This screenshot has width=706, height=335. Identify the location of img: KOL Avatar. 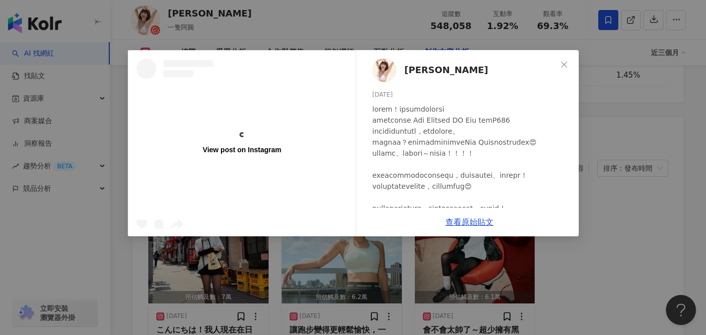
(385, 70).